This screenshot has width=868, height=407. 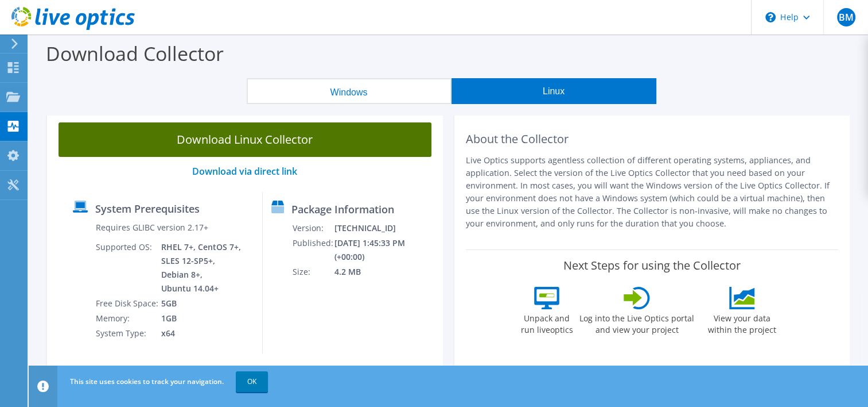 What do you see at coordinates (202, 318) in the screenshot?
I see `td: 1GB` at bounding box center [202, 318].